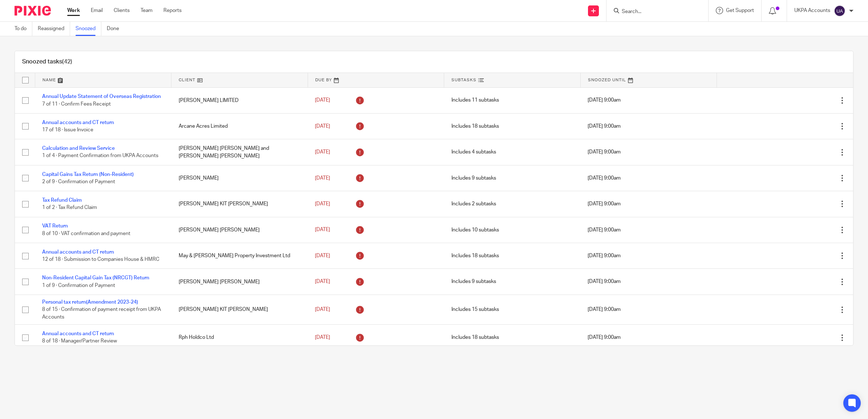  What do you see at coordinates (86, 234) in the screenshot?
I see `span: 8 of 10 · VAT confirmation and payment` at bounding box center [86, 234].